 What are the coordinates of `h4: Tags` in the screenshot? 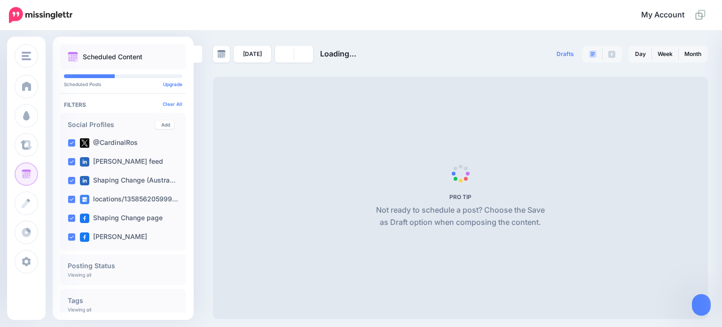 It's located at (123, 300).